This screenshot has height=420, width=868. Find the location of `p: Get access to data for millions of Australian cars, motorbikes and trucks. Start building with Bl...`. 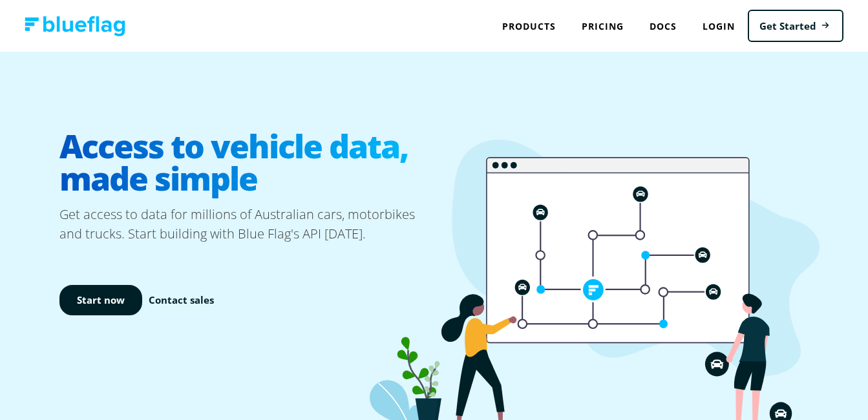

p: Get access to data for millions of Australian cars, motorbikes and trucks. Start building with Bl... is located at coordinates (247, 224).